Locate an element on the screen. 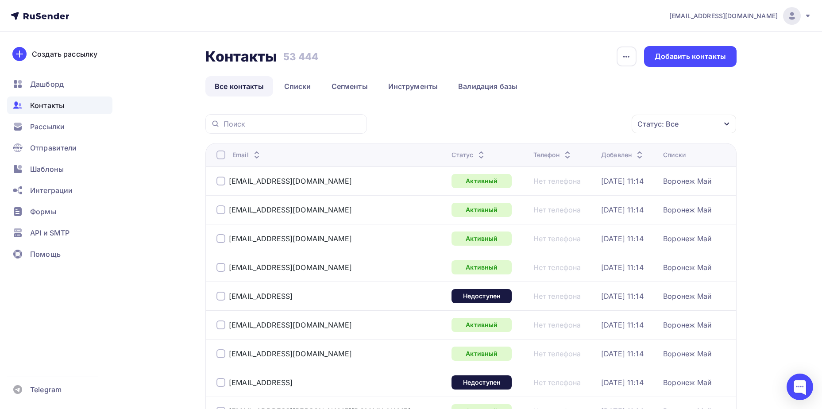 This screenshot has height=409, width=822. a: Формы is located at coordinates (60, 212).